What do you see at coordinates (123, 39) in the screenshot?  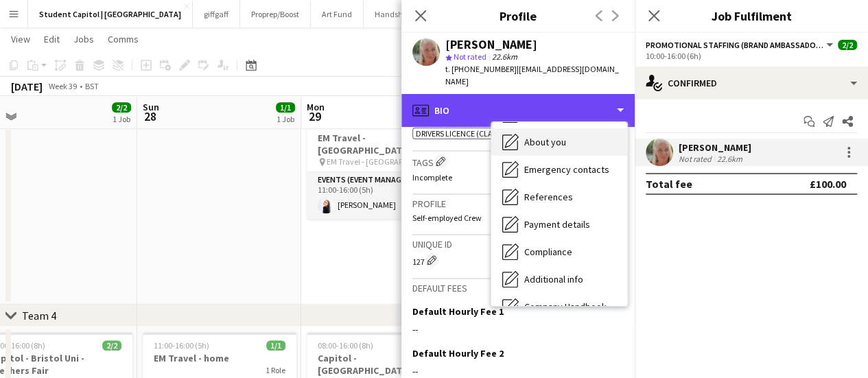 I see `a: Comms` at bounding box center [123, 39].